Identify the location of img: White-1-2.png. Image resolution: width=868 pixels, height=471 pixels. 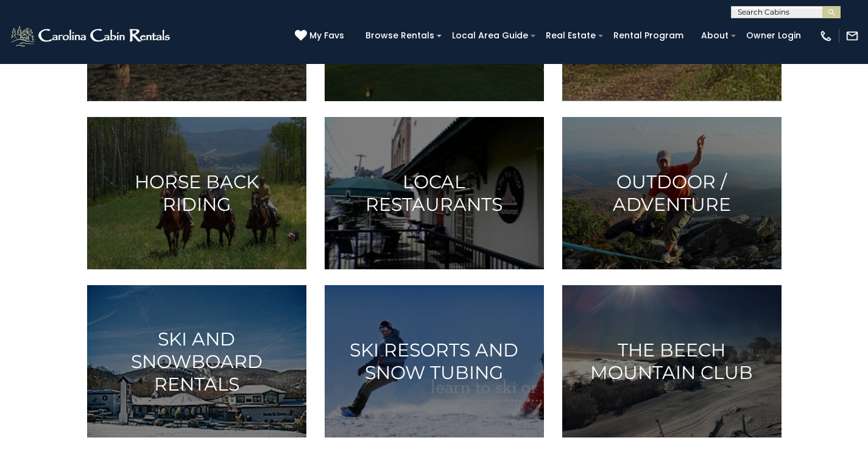
(91, 36).